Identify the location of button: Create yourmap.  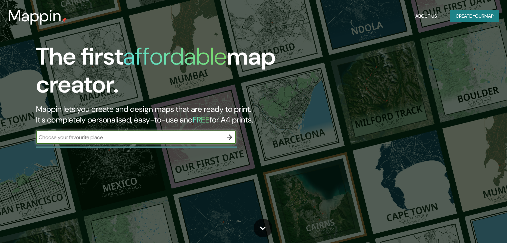
(474, 16).